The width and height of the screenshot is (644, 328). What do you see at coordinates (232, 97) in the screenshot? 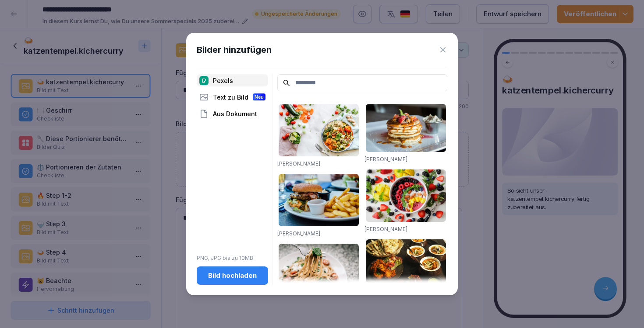
I see `div: Text zu Bild` at bounding box center [232, 97].